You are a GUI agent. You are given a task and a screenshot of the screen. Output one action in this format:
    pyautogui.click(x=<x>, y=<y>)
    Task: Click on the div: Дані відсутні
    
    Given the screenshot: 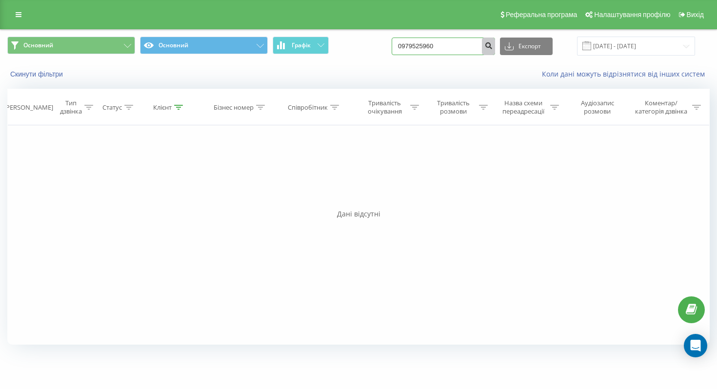 What is the action you would take?
    pyautogui.click(x=358, y=214)
    